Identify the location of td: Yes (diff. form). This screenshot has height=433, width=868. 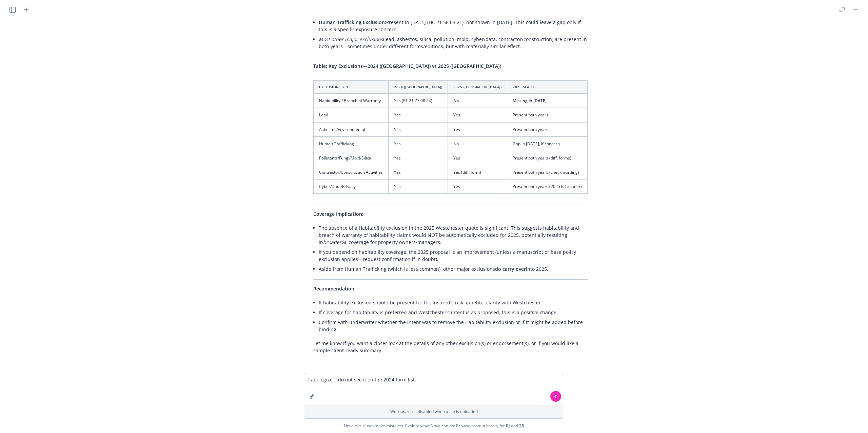
(478, 172).